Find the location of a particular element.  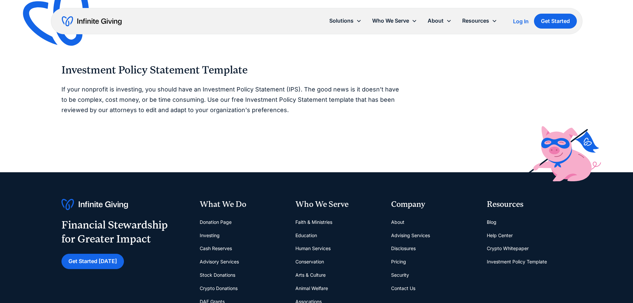

a: Log In is located at coordinates (521, 21).